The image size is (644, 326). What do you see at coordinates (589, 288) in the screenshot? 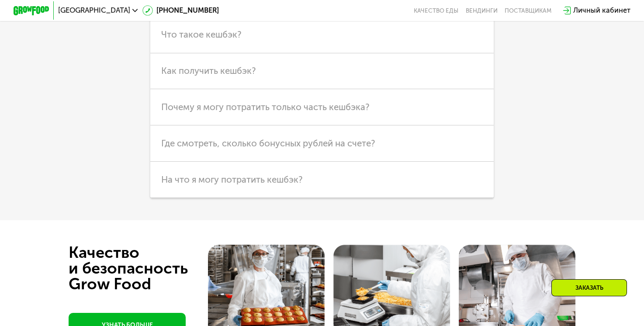
I see `div: Заказать` at bounding box center [589, 288].